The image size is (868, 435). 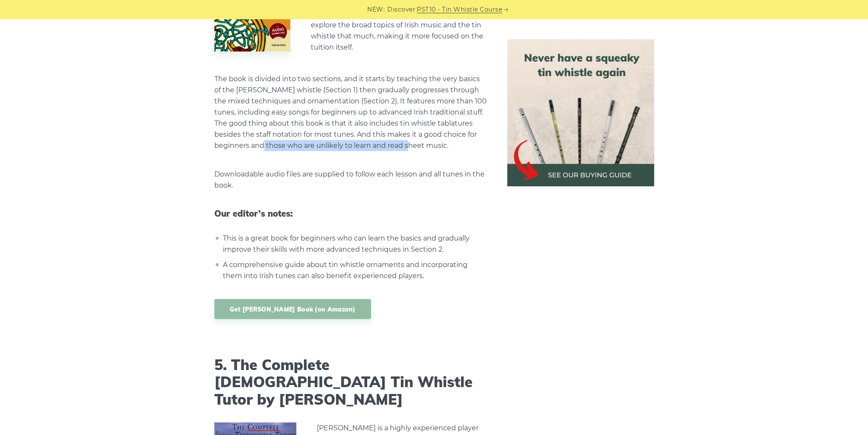 I want to click on span: Discover, so click(x=401, y=9).